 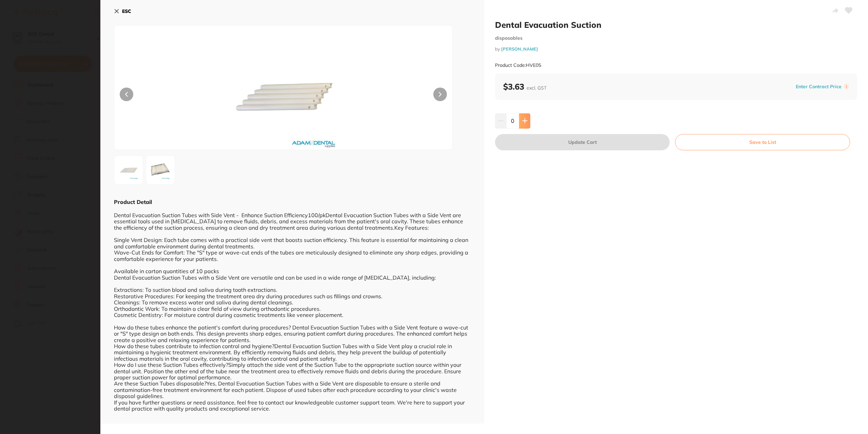 I want to click on button: Enter Contract Price, so click(x=818, y=86).